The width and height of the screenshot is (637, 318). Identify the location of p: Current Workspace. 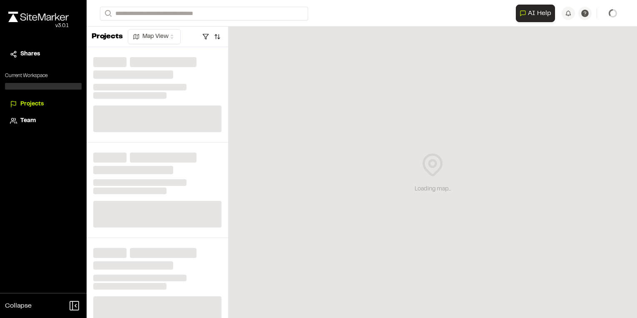
(43, 76).